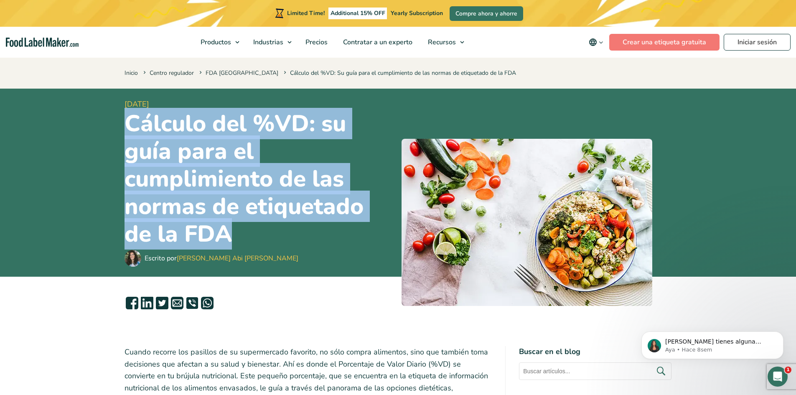  What do you see at coordinates (665, 42) in the screenshot?
I see `a: Crear una etiqueta gratuita` at bounding box center [665, 42].